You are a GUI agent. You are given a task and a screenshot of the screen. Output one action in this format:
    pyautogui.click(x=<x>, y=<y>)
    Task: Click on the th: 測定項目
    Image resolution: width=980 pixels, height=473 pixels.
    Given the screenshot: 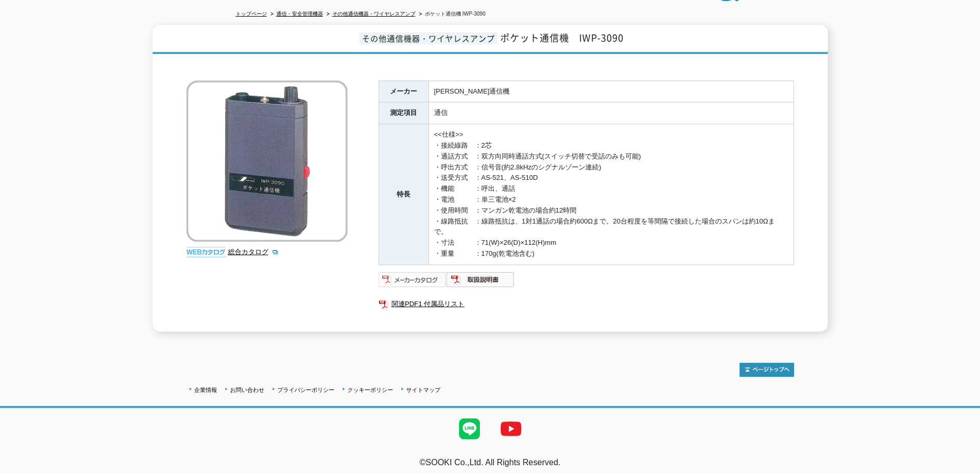 What is the action you would take?
    pyautogui.click(x=403, y=113)
    